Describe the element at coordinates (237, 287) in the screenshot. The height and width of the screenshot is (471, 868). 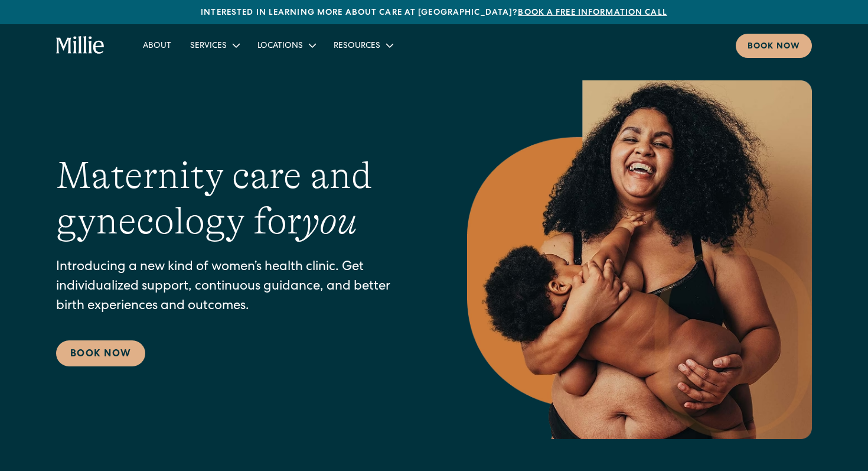
I see `p: Introducing a new kind of women’s health clinic. Get individualized support, continuous guidance,...` at that location.